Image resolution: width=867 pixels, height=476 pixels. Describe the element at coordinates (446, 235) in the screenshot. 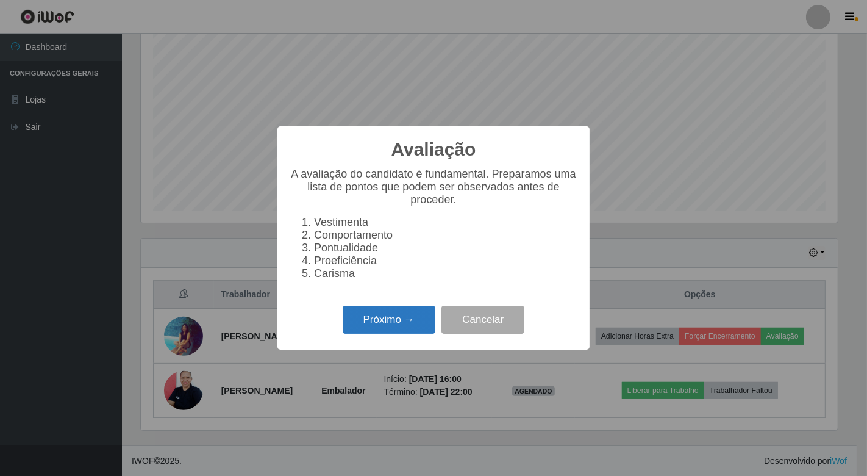

I see `li: Comportamento` at that location.